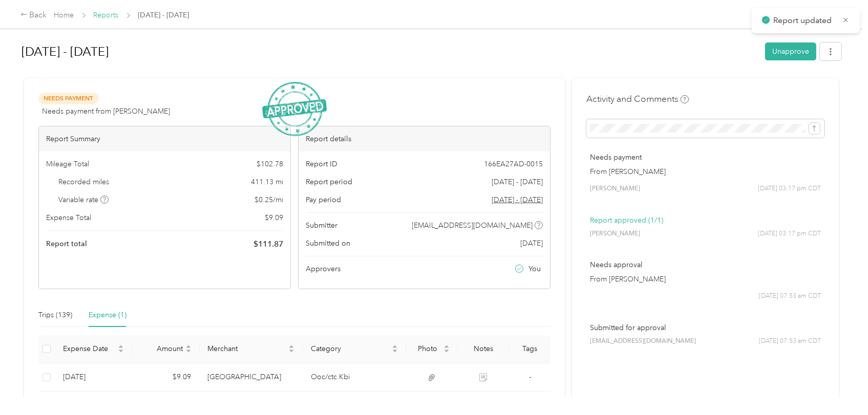 This screenshot has width=868, height=415. Describe the element at coordinates (267, 181) in the screenshot. I see `span: 411.13 mi` at that location.